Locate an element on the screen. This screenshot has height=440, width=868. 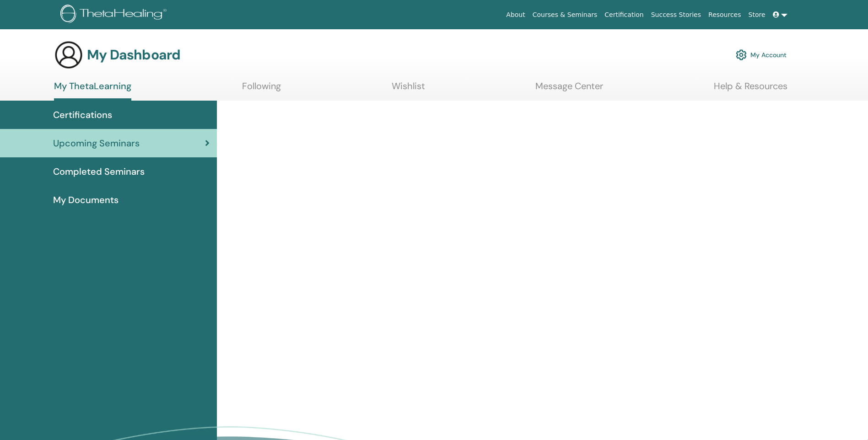
a: Success Stories is located at coordinates (676, 15).